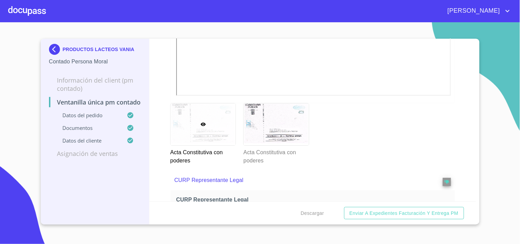 This screenshot has height=244, width=520. I want to click on p: CURP Representante Legal, so click(299, 180).